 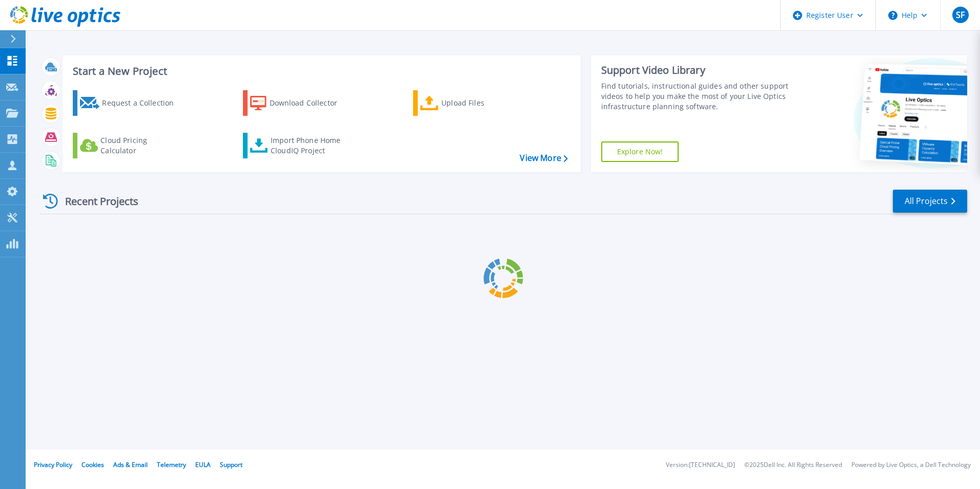 I want to click on a: Download Collector, so click(x=300, y=103).